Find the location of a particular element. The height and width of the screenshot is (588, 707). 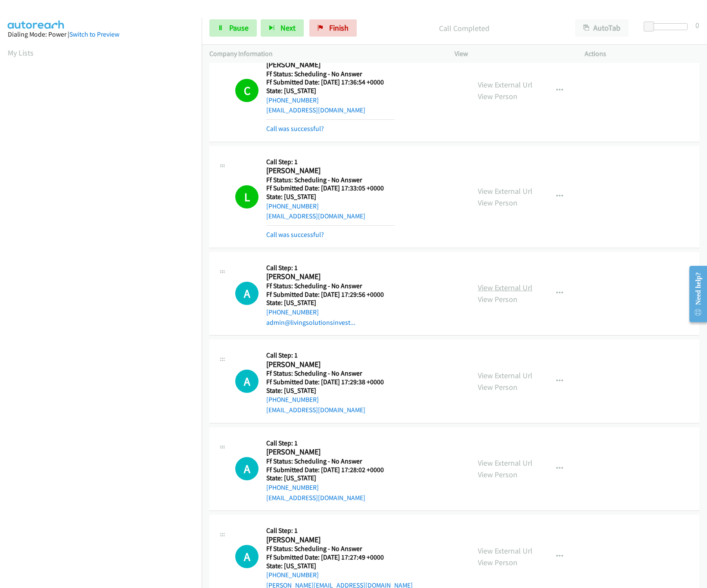

p: Actions is located at coordinates (642, 54).